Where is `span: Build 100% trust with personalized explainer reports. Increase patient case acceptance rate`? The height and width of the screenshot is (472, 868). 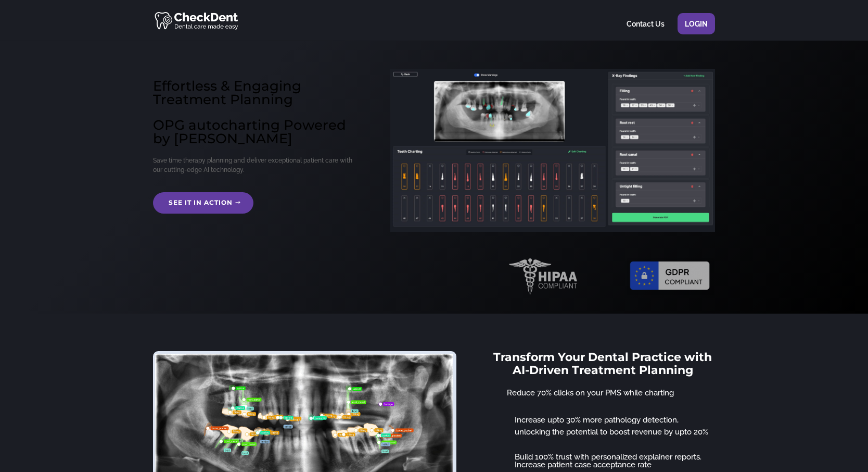
span: Build 100% trust with personalized explainer reports. Increase patient case acceptance rate is located at coordinates (608, 460).